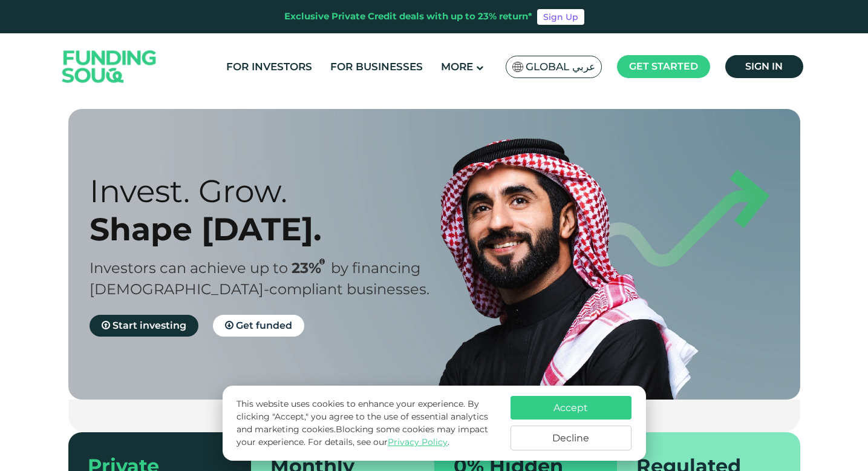 This screenshot has width=868, height=471. Describe the element at coordinates (408, 16) in the screenshot. I see `div: Exclusive Private Credit deals with up to 23% return*` at that location.